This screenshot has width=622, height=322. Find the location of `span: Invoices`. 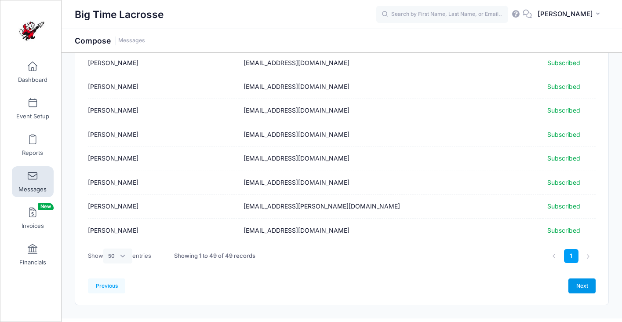

span: Invoices is located at coordinates (33, 225).